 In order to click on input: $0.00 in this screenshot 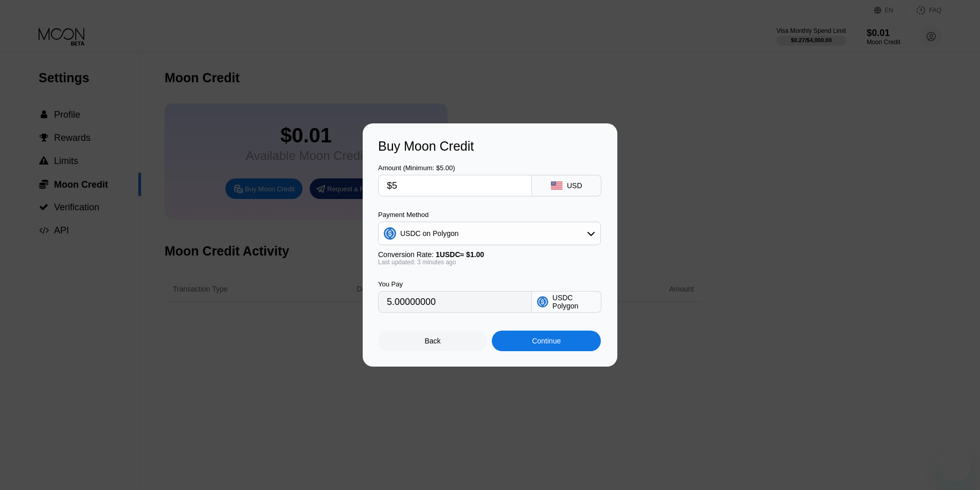, I will do `click(455, 186)`.